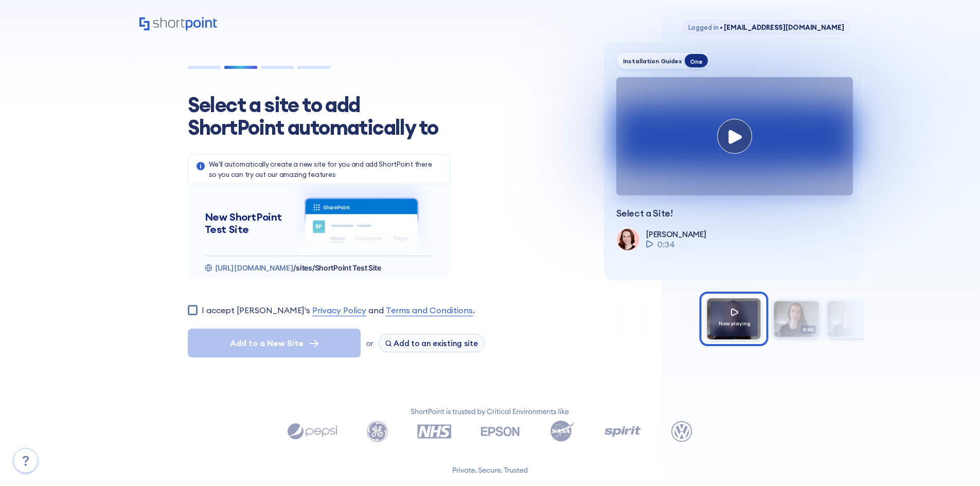 The image size is (980, 486). What do you see at coordinates (319, 267) in the screenshot?
I see `div: https://trgcfo.sharepoint.com` at bounding box center [319, 267].